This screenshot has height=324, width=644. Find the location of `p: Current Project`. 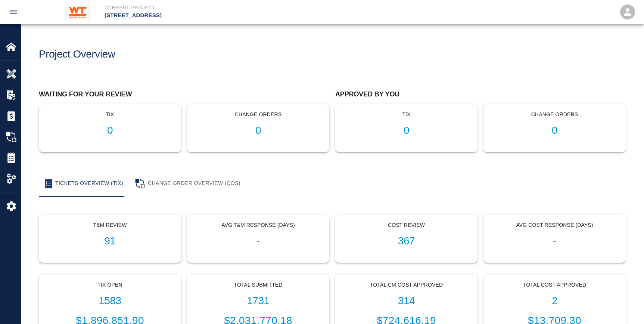

p: Current Project is located at coordinates (234, 8).